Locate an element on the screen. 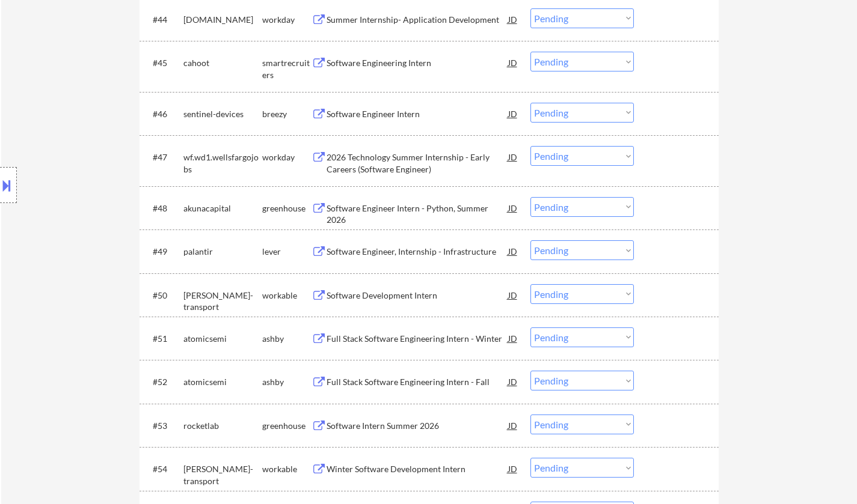 This screenshot has height=504, width=857. div: Software Engineering Intern is located at coordinates (417, 63).